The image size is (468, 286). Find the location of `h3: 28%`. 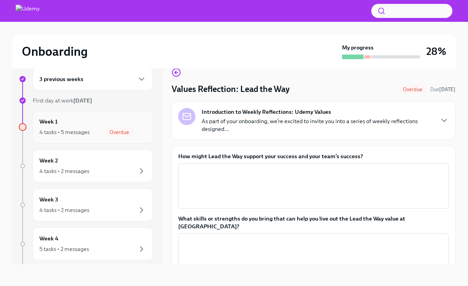

h3: 28% is located at coordinates (436, 51).